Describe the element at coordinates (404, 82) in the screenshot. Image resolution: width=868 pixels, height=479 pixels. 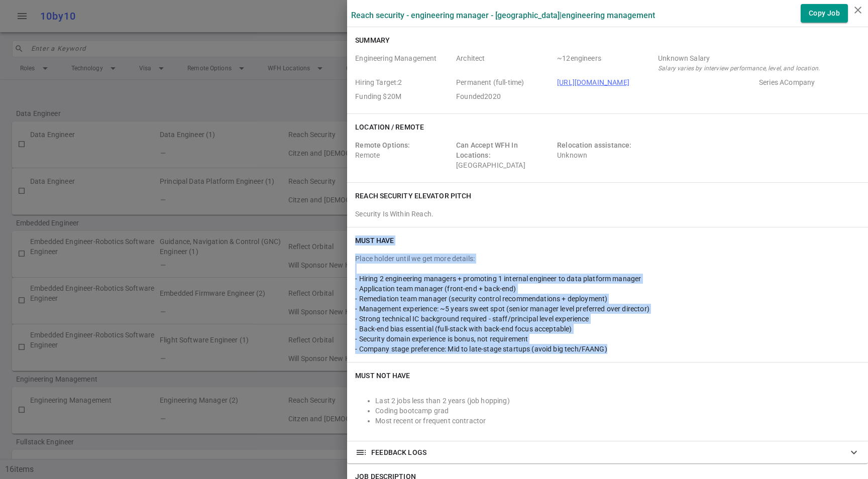
I see `span: Hiring Target` at that location.